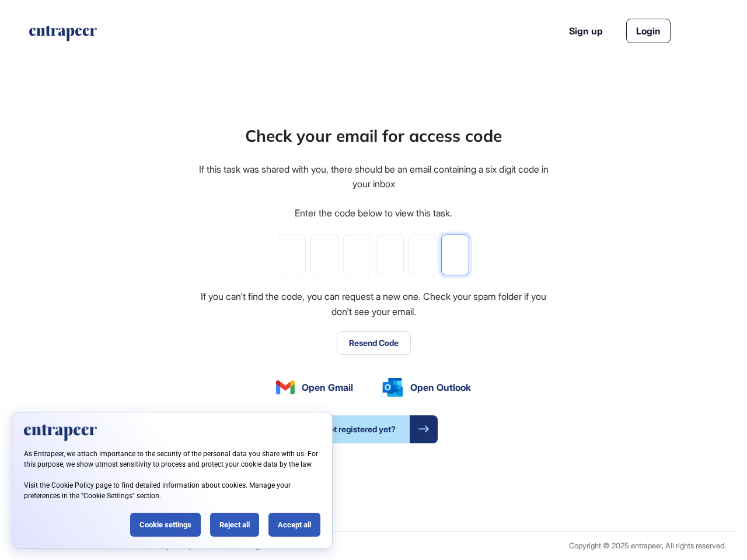 The image size is (747, 560). Describe the element at coordinates (586, 31) in the screenshot. I see `a: Sign up` at that location.